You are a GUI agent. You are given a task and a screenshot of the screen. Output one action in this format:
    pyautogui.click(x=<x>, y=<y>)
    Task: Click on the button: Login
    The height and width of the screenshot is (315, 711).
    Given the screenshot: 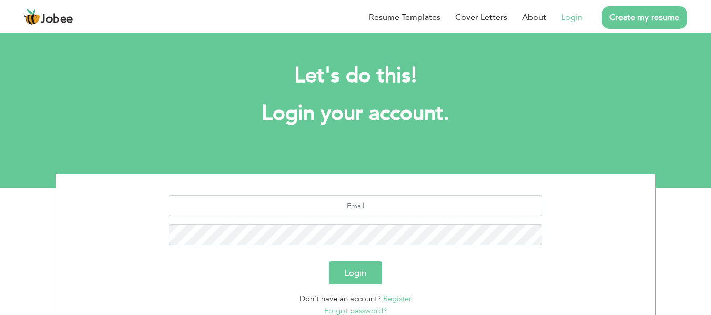 What is the action you would take?
    pyautogui.click(x=355, y=273)
    